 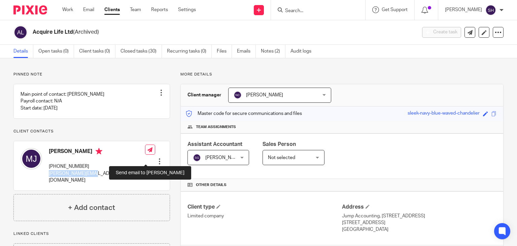 I want to click on a: Clients, so click(x=112, y=10).